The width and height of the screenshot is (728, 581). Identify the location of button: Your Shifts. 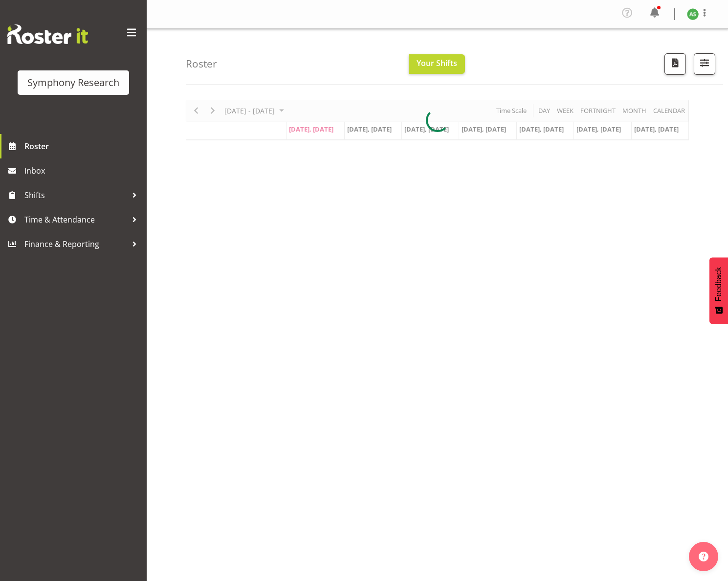
(437, 64).